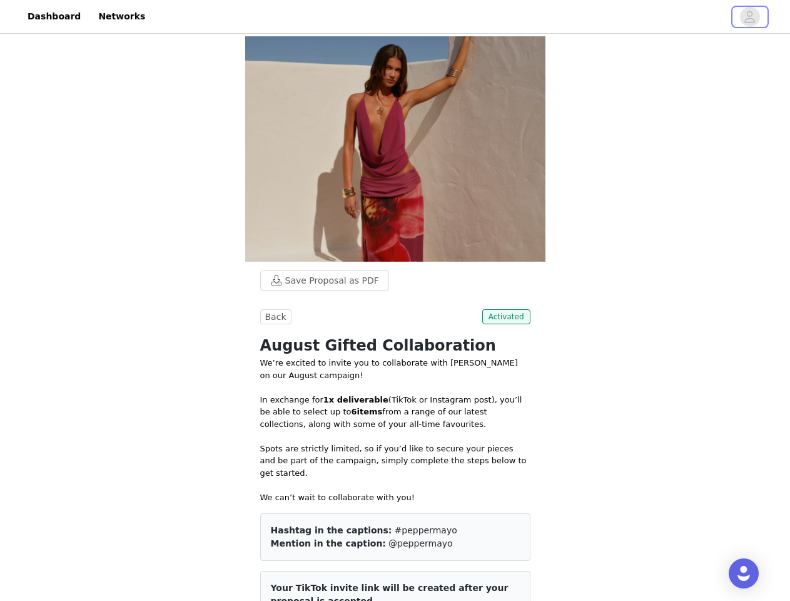  I want to click on span: Mention in the caption:, so click(328, 543).